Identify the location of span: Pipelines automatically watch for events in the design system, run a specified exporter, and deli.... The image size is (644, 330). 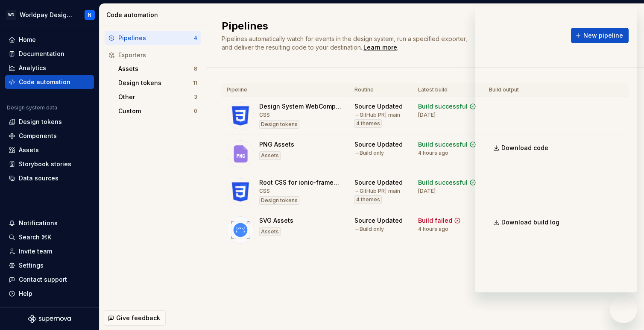
(345, 42).